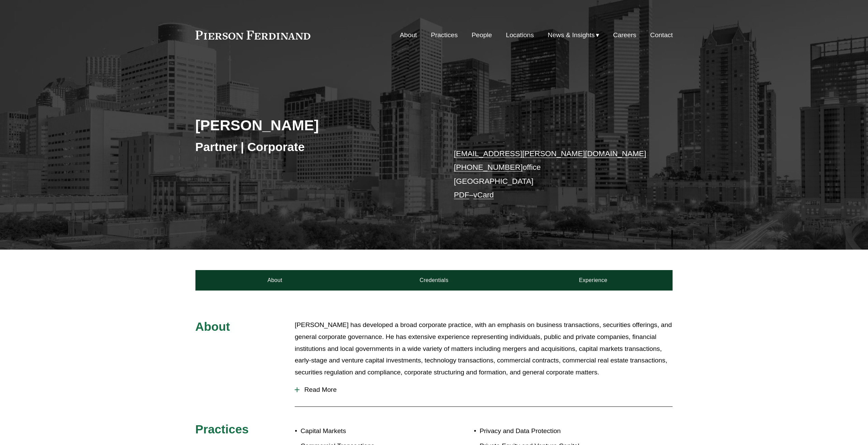 This screenshot has width=868, height=445. Describe the element at coordinates (486, 389) in the screenshot. I see `span: Read More` at that location.